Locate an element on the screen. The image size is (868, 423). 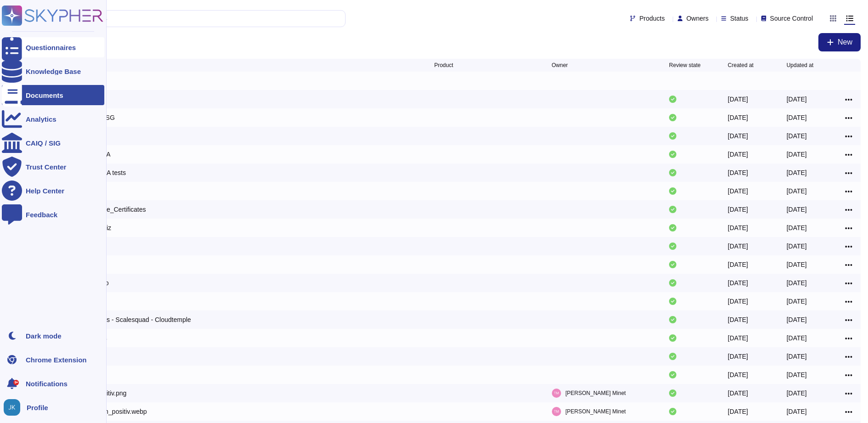
span: Created at is located at coordinates (741, 66).